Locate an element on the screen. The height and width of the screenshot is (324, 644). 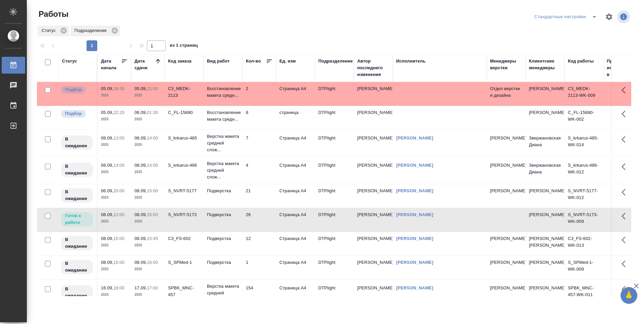
td: 8 is located at coordinates (259, 118).